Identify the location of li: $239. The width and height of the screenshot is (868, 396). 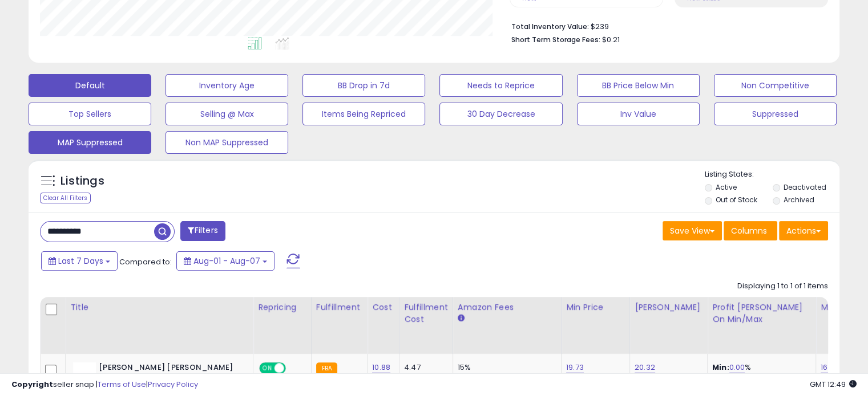
(666, 26).